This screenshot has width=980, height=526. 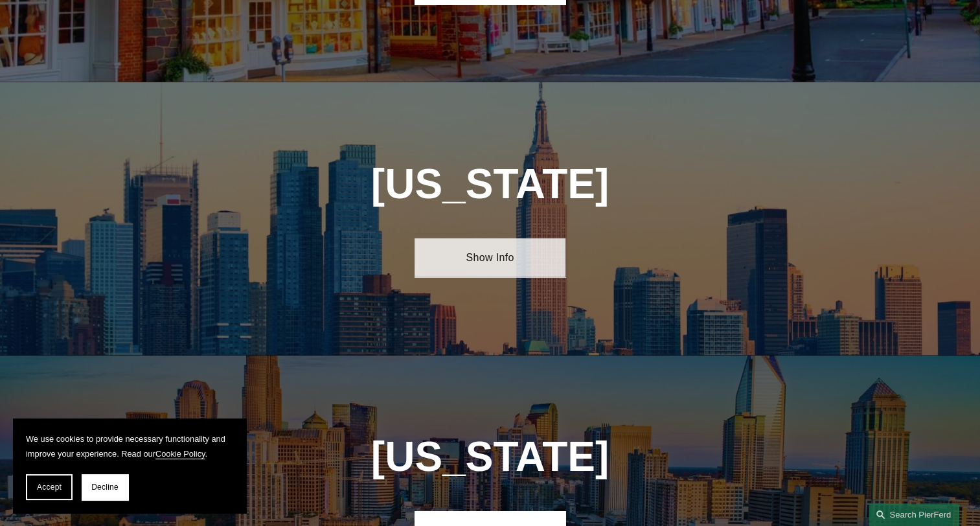 What do you see at coordinates (180, 453) in the screenshot?
I see `a: Cookie Policy` at bounding box center [180, 453].